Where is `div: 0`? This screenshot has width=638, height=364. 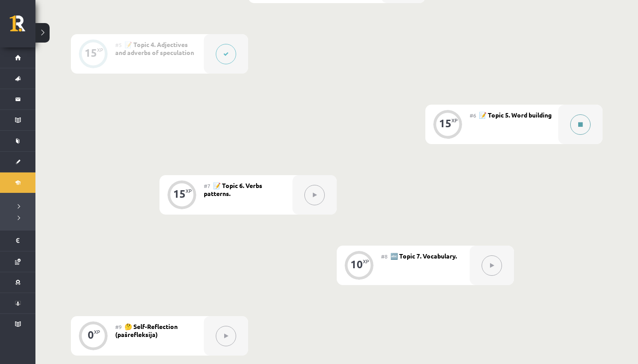 div: 0 is located at coordinates (91, 334).